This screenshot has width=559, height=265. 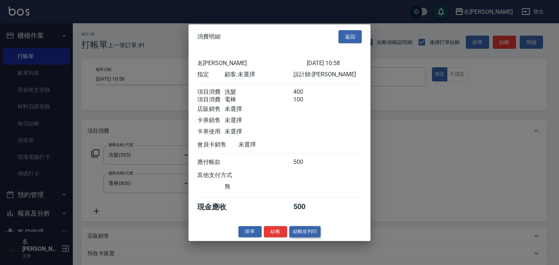 I want to click on button: 結帳, so click(x=276, y=232).